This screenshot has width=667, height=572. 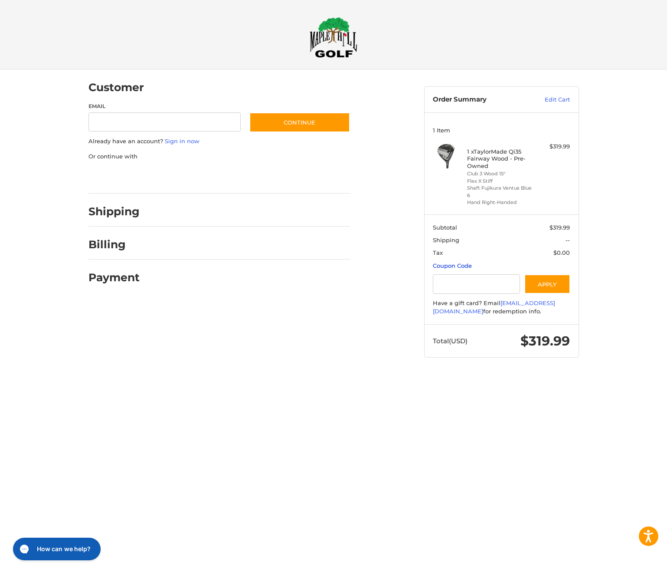 What do you see at coordinates (300, 122) in the screenshot?
I see `button: Continue` at bounding box center [300, 122].